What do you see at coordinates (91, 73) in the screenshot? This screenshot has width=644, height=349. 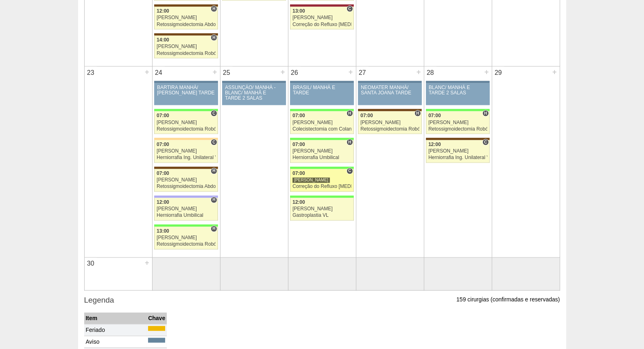 I see `div: 23` at bounding box center [91, 73].